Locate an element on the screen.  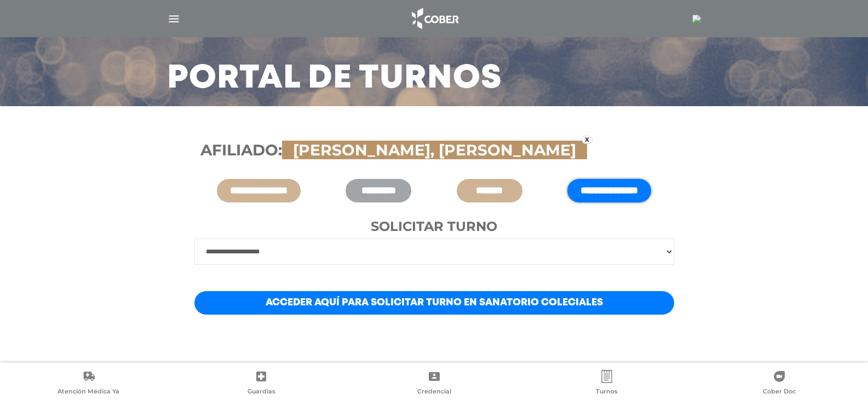
img: 18177 is located at coordinates (697, 19).